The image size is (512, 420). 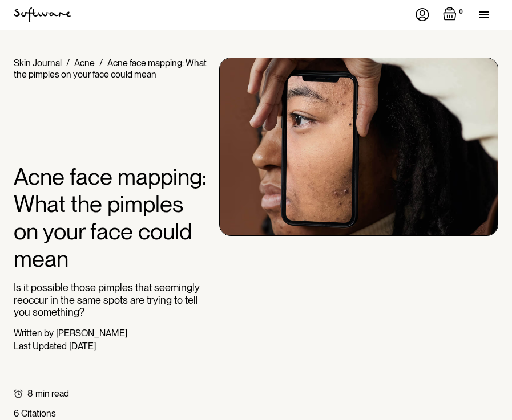 What do you see at coordinates (52, 393) in the screenshot?
I see `div: min read` at bounding box center [52, 393].